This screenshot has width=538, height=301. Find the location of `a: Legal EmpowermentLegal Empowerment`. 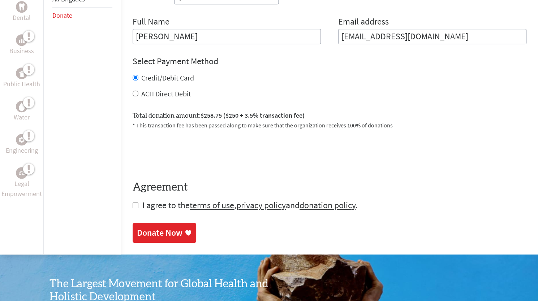

a: Legal EmpowermentLegal Empowerment is located at coordinates (22, 183).